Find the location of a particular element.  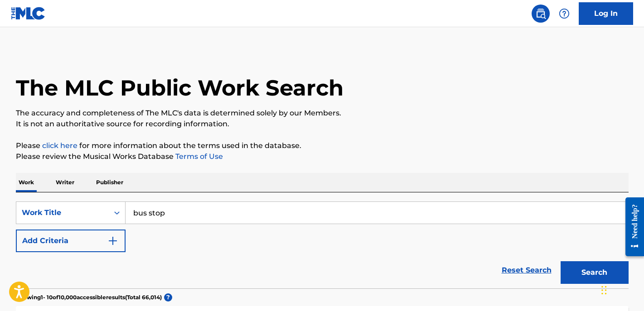

p: Please for more information about the terms used in the database. is located at coordinates (322, 146).